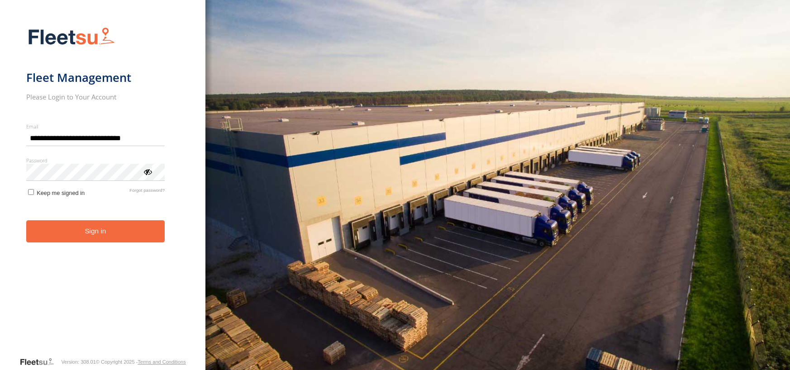 This screenshot has height=370, width=790. What do you see at coordinates (78, 362) in the screenshot?
I see `div: Version: 308.01` at bounding box center [78, 362].